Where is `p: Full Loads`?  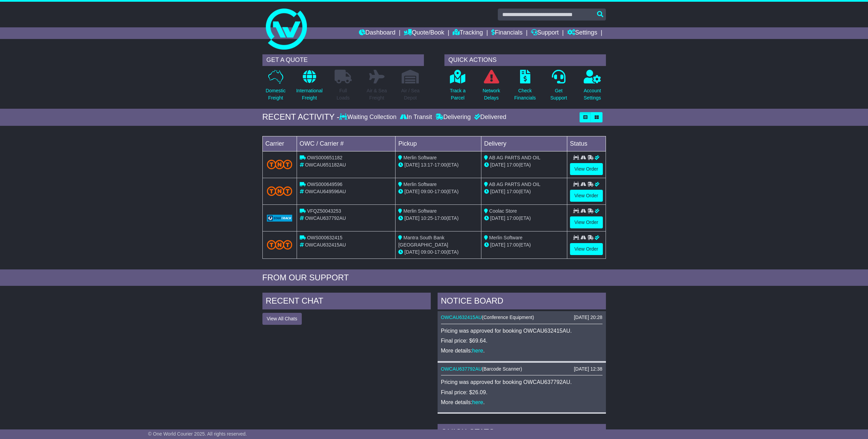 p: Full Loads is located at coordinates (343, 94).